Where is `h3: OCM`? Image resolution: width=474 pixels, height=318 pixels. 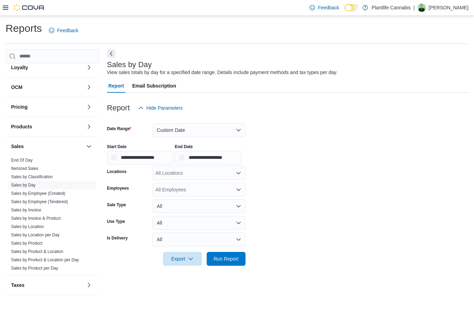
h3: OCM is located at coordinates (17, 87).